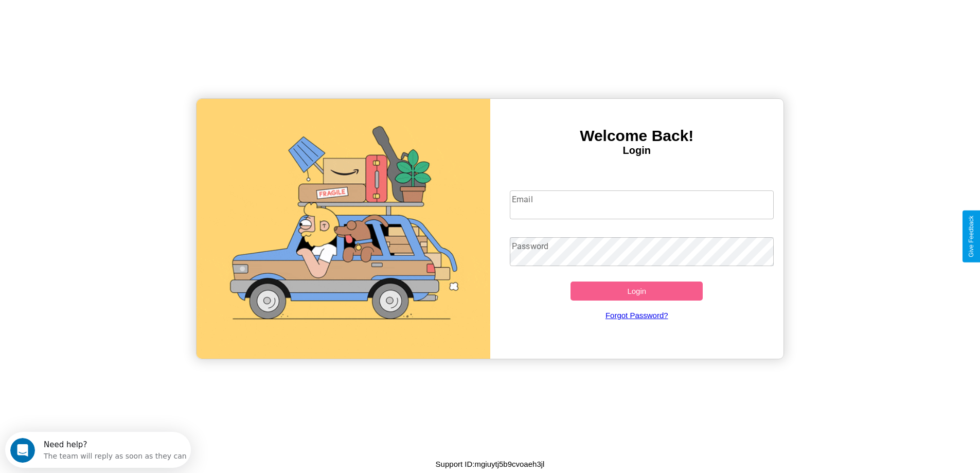 The image size is (980, 473). Describe the element at coordinates (110, 22) in the screenshot. I see `div: The team will reply as soon as they can` at that location.